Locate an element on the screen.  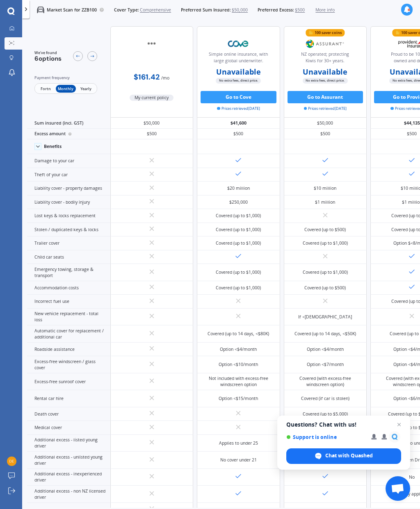
div: Covered (if car is stolen) is located at coordinates (325, 399).